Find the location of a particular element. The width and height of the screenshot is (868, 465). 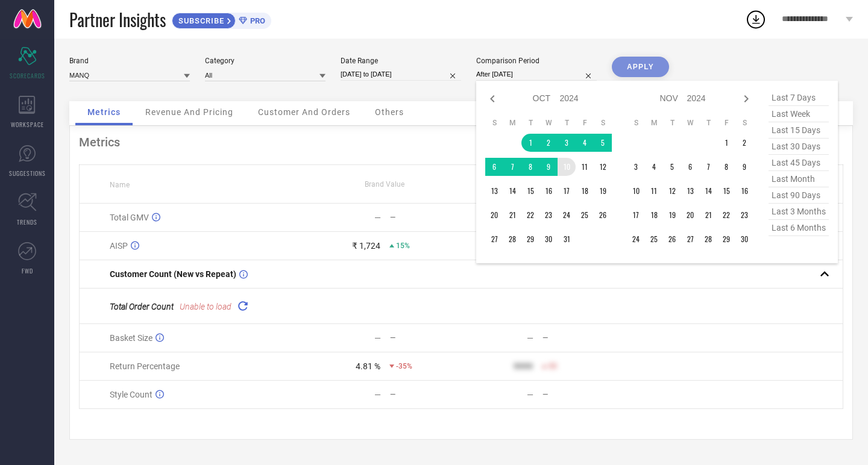

span: SUGGESTIONS is located at coordinates (27, 173).